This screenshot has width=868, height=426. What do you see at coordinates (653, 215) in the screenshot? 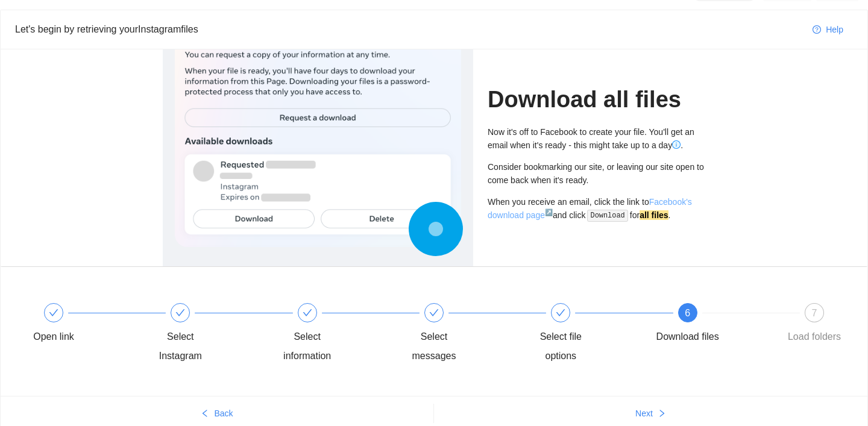
I see `strong: all files` at bounding box center [653, 215].